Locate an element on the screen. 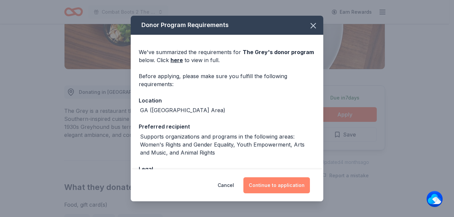 The width and height of the screenshot is (454, 217). div: Supports organizations and programs in the following areas: Women's Rights and Gender Equality, Y... is located at coordinates (228, 145).